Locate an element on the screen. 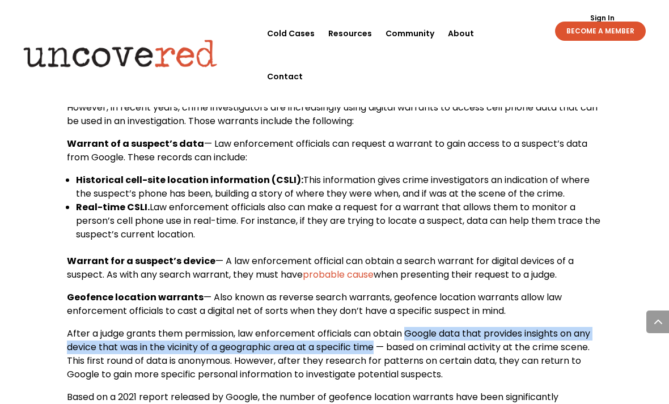  span: probable cause is located at coordinates (338, 274).